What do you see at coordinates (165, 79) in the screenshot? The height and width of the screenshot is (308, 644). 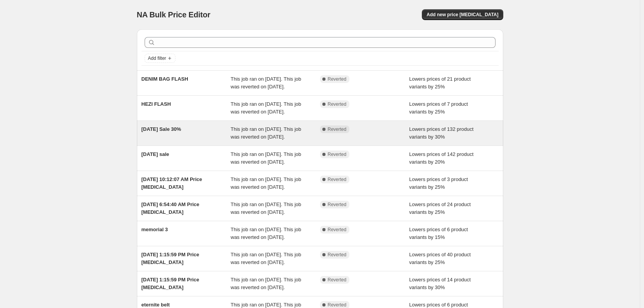 I see `span: DENIM BAG FLASH` at bounding box center [165, 79].